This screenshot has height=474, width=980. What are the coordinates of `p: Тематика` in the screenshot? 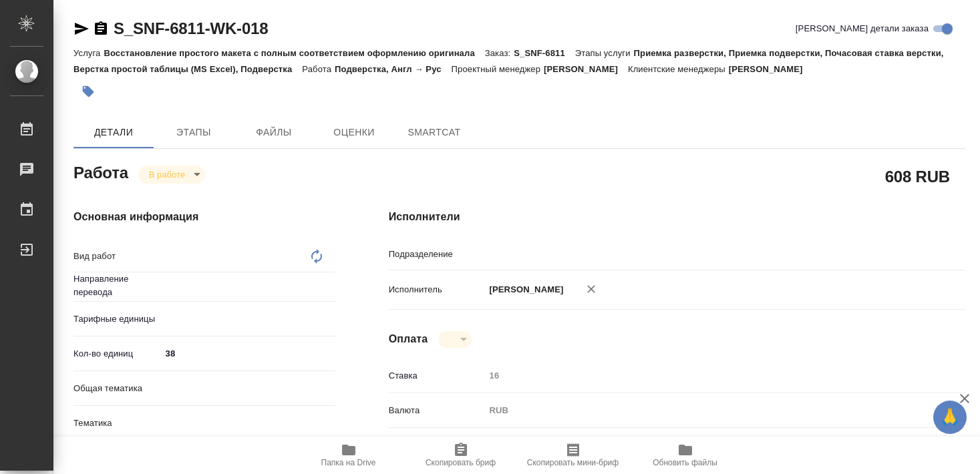 It's located at (117, 424).